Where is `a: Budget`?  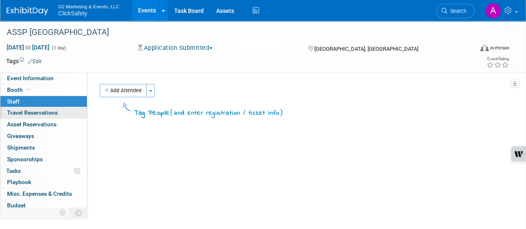
a: Budget is located at coordinates (44, 205).